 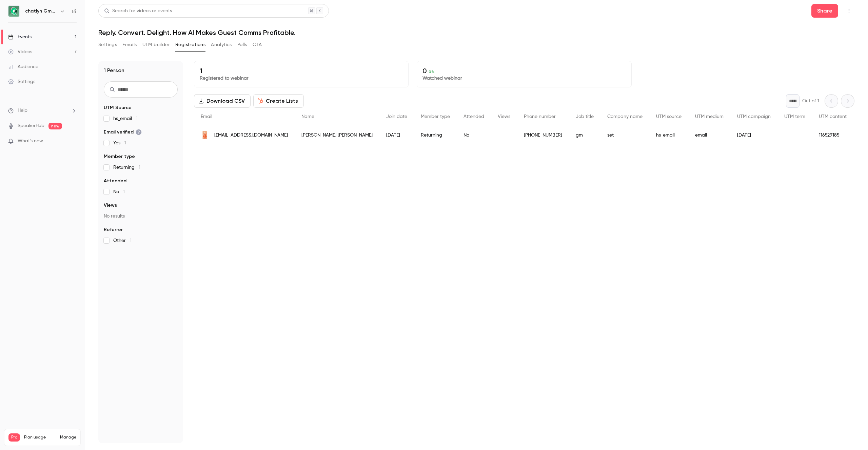 What do you see at coordinates (125, 119) in the screenshot?
I see `span: hs_email` at bounding box center [125, 119].